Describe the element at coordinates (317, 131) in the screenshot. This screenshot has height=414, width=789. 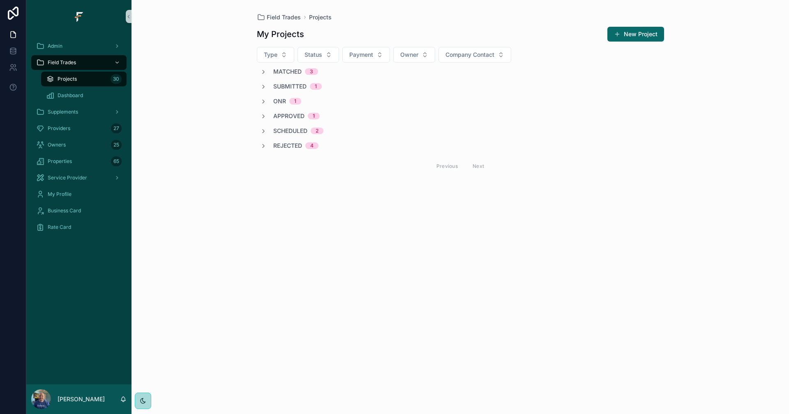
I see `div: 2` at that location.